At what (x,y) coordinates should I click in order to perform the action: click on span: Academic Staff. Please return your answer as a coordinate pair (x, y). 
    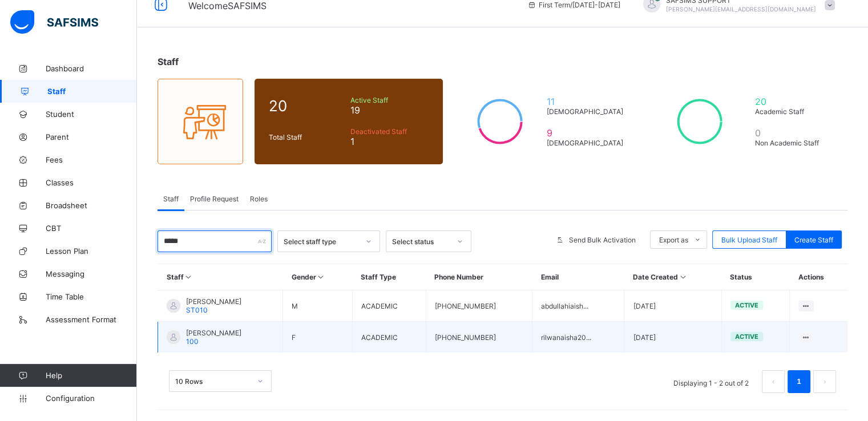
    Looking at the image, I should click on (791, 111).